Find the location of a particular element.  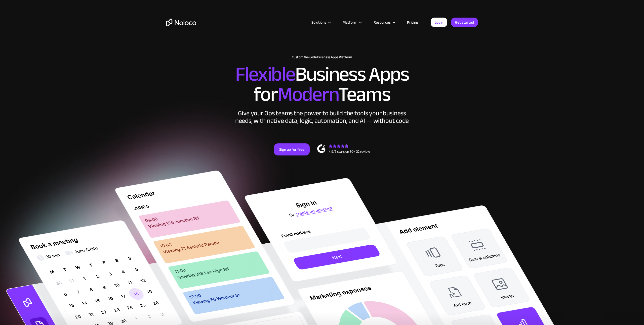

span: Flexible is located at coordinates (265, 74).